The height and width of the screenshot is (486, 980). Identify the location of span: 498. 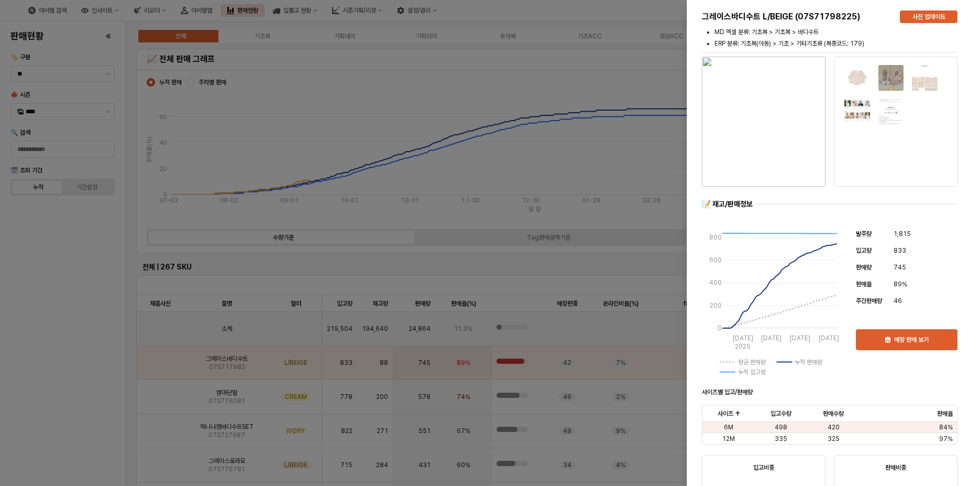
(781, 427).